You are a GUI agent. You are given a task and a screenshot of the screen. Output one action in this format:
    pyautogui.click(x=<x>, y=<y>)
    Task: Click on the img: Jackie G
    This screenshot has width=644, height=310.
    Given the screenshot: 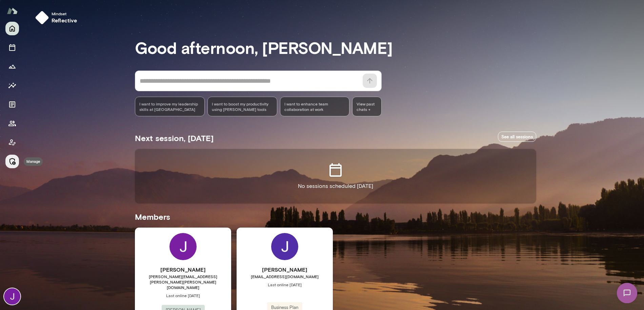 What is the action you would take?
    pyautogui.click(x=285, y=247)
    